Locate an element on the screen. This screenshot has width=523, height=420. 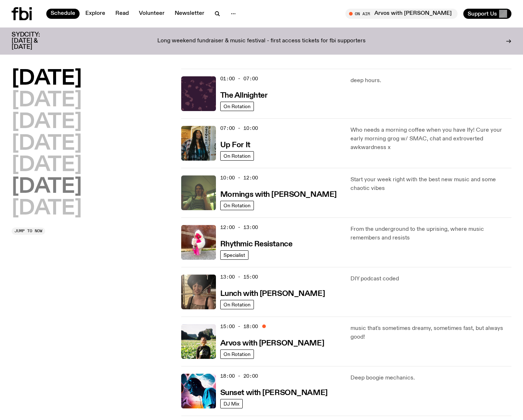
img: Ify - a Brown Skin girl with black braided twists, looking up to the side with her tongue stickin... is located at coordinates (199, 144).